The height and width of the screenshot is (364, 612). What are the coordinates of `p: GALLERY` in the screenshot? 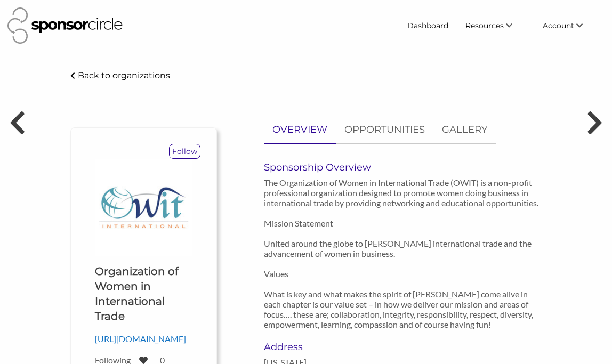 It's located at (465, 129).